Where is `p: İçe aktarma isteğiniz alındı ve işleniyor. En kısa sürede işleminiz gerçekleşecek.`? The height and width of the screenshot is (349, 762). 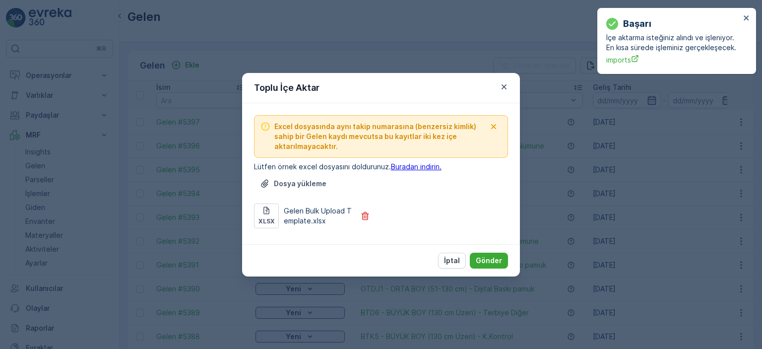
p: İçe aktarma isteğiniz alındı ve işleniyor. En kısa sürede işleminiz gerçekleşecek. is located at coordinates (673, 43).